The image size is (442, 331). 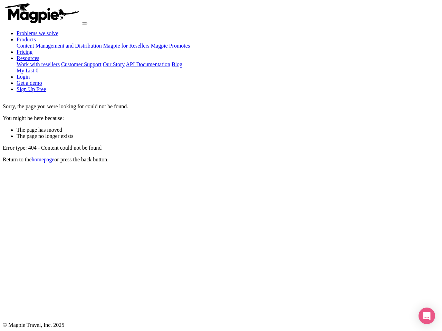 I want to click on img: logo-white-d94fa1abed81b67a048b3d0f0ab5b955.png, so click(x=41, y=305).